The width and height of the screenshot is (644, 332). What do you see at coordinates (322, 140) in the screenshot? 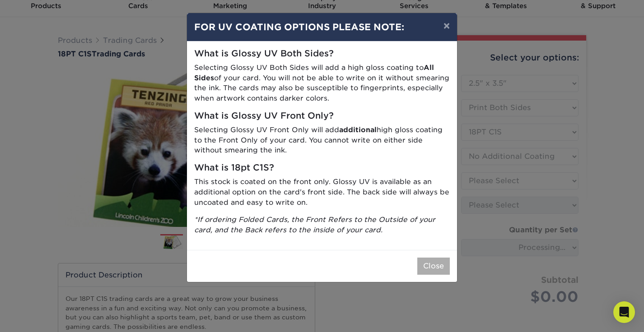
I see `p: Selecting Glossy UV Front Only will add high gloss coating to the Front Only of your card. You ca...` at bounding box center [322, 140].